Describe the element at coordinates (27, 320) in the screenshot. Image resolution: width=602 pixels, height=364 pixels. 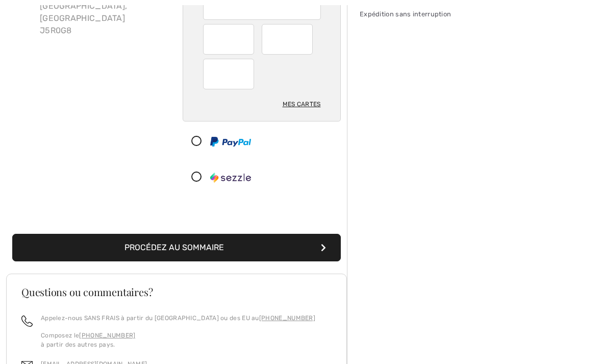
I see `img: call` at that location.